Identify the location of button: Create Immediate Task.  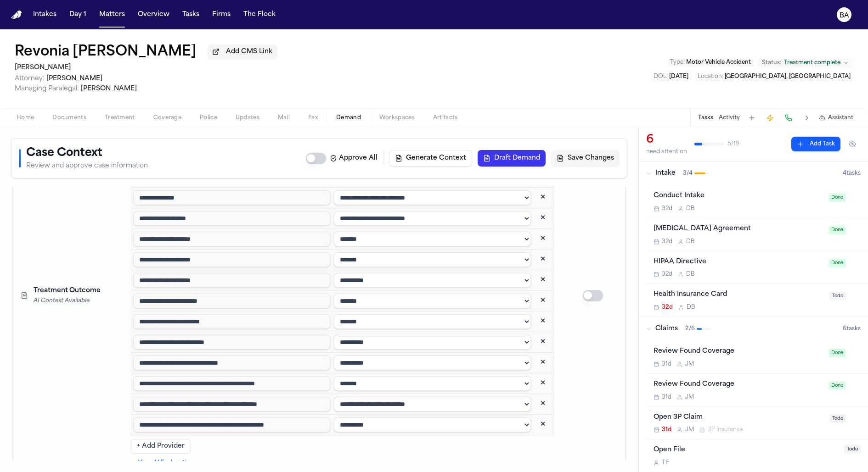
(770, 118).